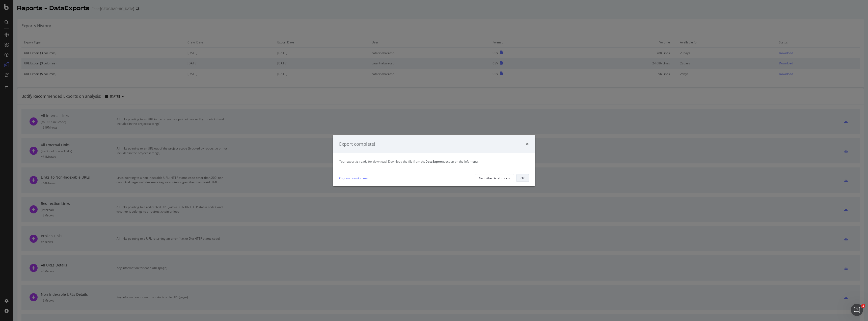 The image size is (868, 321). Describe the element at coordinates (353, 178) in the screenshot. I see `a: Ok, don't remind me` at that location.